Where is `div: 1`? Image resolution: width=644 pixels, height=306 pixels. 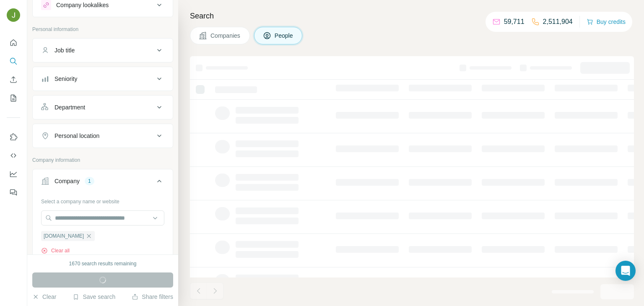
div: 1 is located at coordinates (89, 181).